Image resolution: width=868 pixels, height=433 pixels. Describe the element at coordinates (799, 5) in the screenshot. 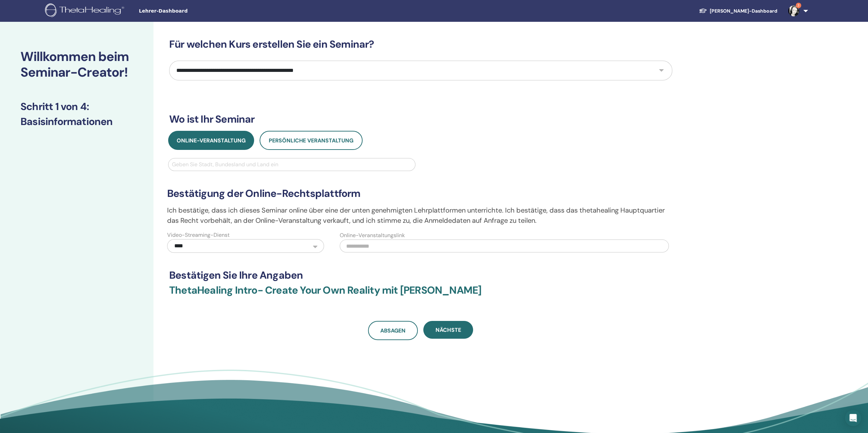

I see `font: 3` at that location.